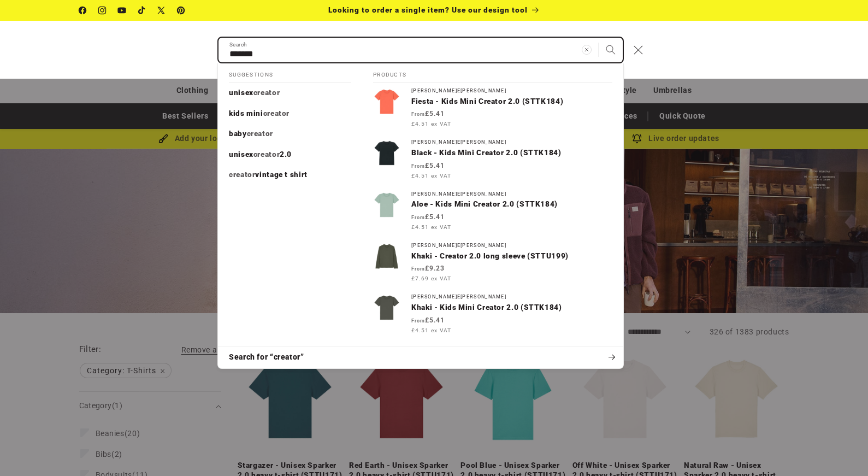 This screenshot has height=476, width=868. I want to click on span: 2.0, so click(286, 154).